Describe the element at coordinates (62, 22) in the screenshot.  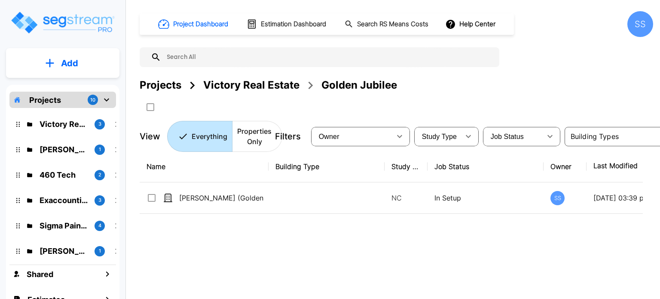
I see `img: Logo` at that location.